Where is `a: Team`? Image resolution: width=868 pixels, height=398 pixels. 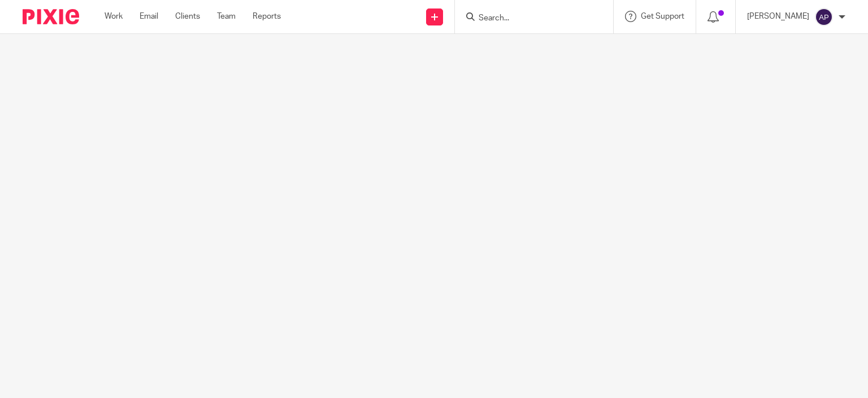 a: Team is located at coordinates (226, 16).